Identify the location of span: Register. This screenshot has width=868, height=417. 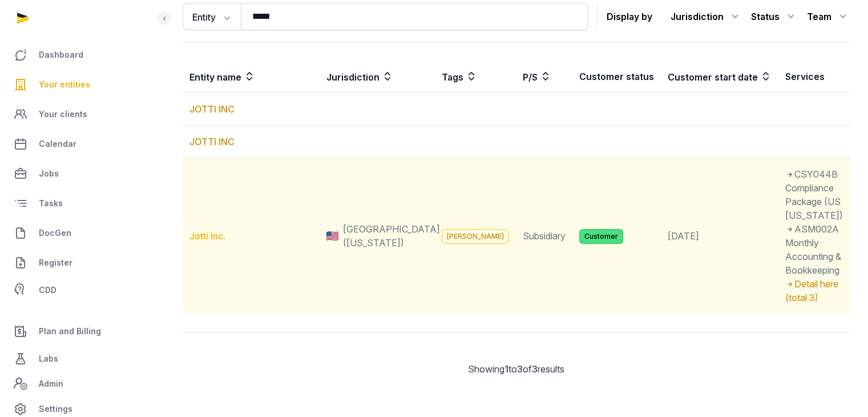
(55, 263).